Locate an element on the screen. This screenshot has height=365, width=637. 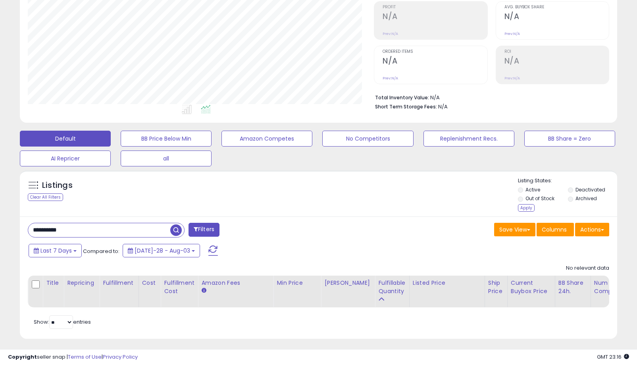
label: Active is located at coordinates (532, 189).